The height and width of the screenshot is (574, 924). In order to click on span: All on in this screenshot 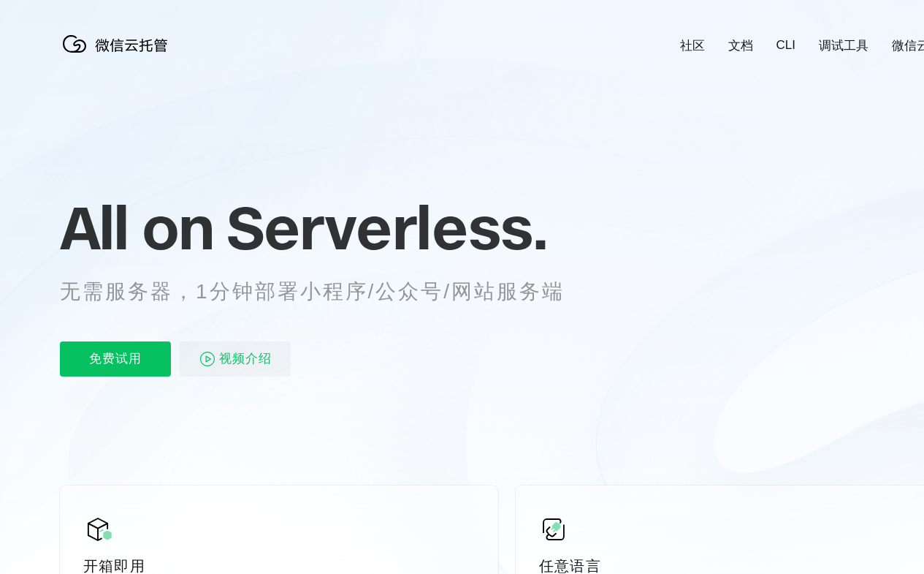, I will do `click(136, 227)`.